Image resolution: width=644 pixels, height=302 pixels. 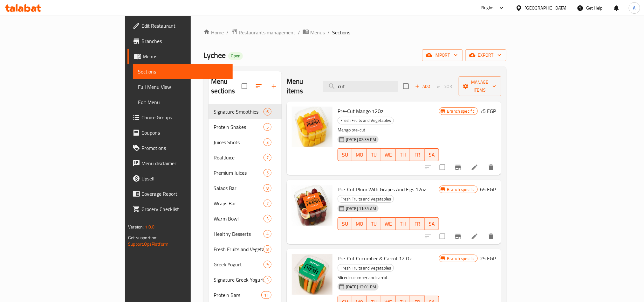 I want to click on div: Signature Greek Yogurt3, so click(x=245, y=280).